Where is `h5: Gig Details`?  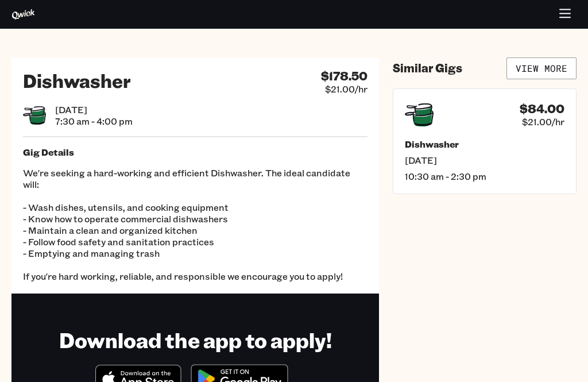
h5: Gig Details is located at coordinates (195, 152).